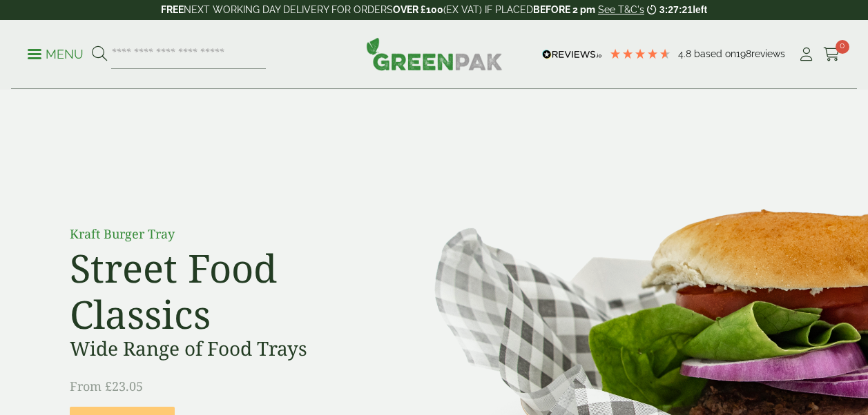  I want to click on p: Menu, so click(55, 54).